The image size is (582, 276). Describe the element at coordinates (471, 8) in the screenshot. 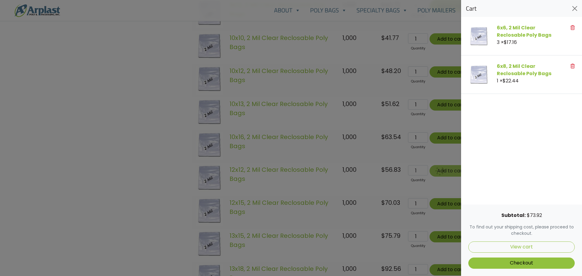

I see `span: Cart` at that location.